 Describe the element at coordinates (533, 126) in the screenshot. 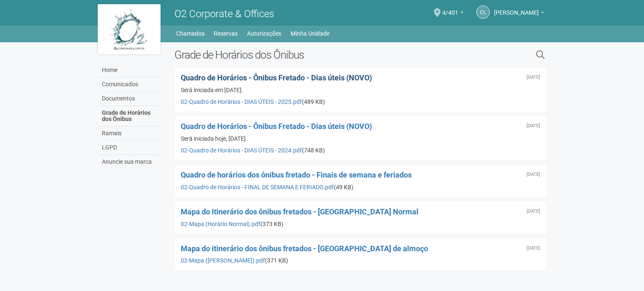

I see `div: Segunda-feira, 13 de maio de 2024 às 11:08` at that location.